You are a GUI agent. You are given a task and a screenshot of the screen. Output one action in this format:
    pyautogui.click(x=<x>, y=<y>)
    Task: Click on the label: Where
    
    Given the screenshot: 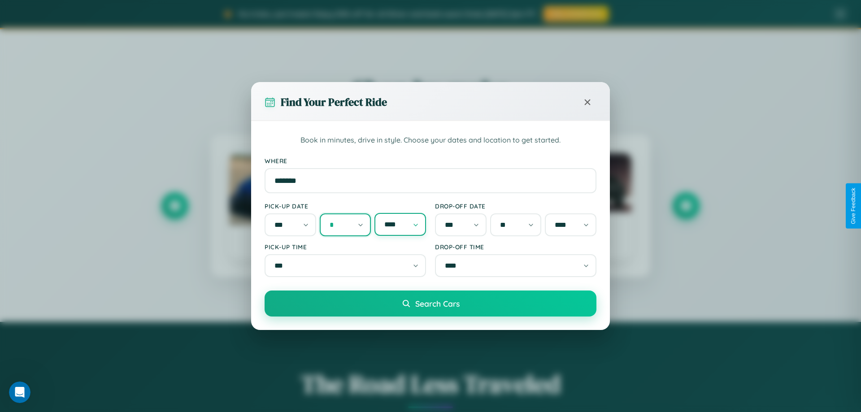 What is the action you would take?
    pyautogui.click(x=431, y=161)
    